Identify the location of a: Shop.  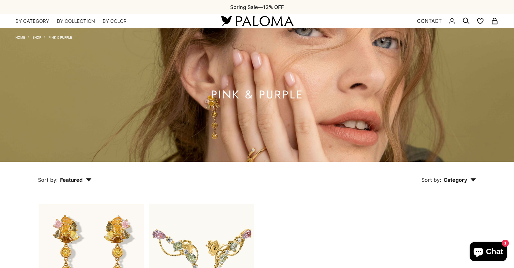
(37, 37).